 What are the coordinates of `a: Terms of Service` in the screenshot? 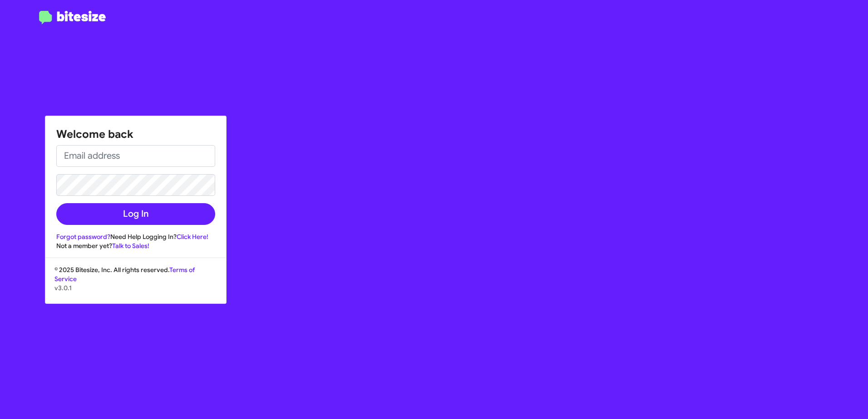 It's located at (124, 275).